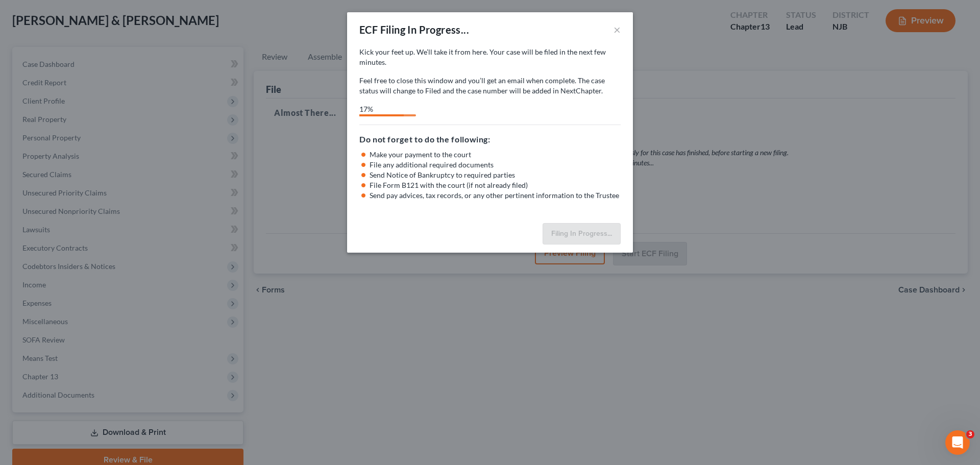  I want to click on li: File Form B121 with the court (if not already filed), so click(495, 185).